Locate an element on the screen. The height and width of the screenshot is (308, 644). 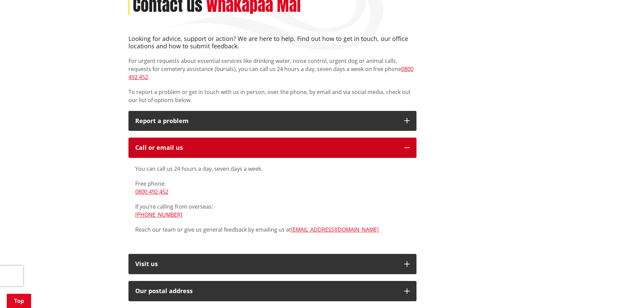
button: Visit us is located at coordinates (273, 264).